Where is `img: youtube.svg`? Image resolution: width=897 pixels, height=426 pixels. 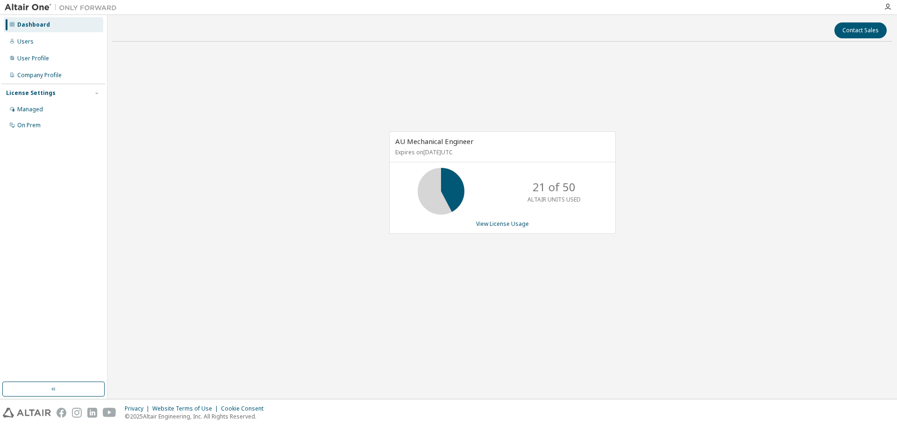 img: youtube.svg is located at coordinates (109, 412).